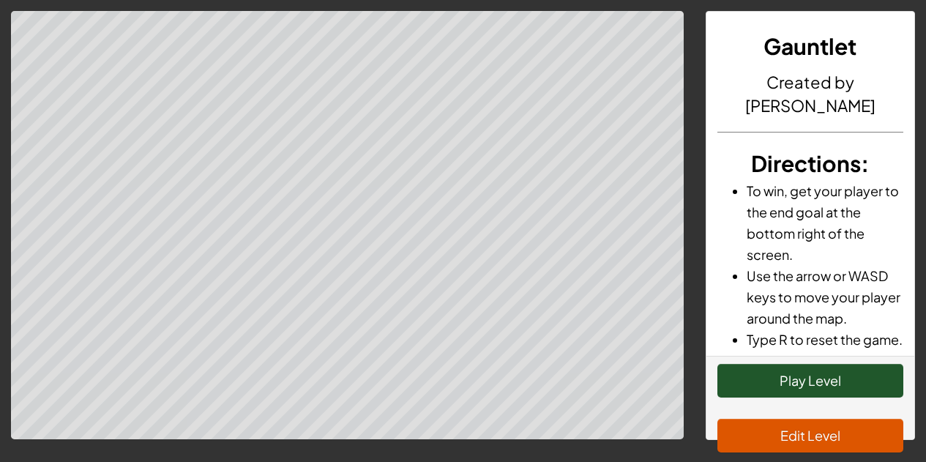  I want to click on button: Edit Level, so click(811, 436).